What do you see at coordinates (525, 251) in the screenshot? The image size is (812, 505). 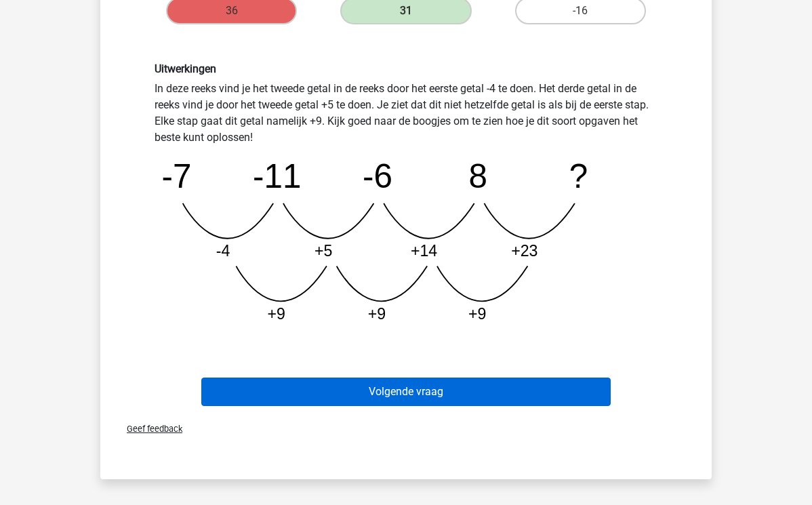 I see `tspan: +23` at bounding box center [525, 251].